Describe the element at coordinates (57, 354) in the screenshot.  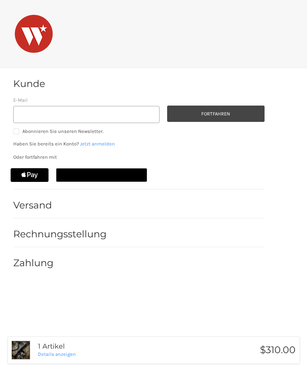
I see `a: Details anzeigen` at that location.